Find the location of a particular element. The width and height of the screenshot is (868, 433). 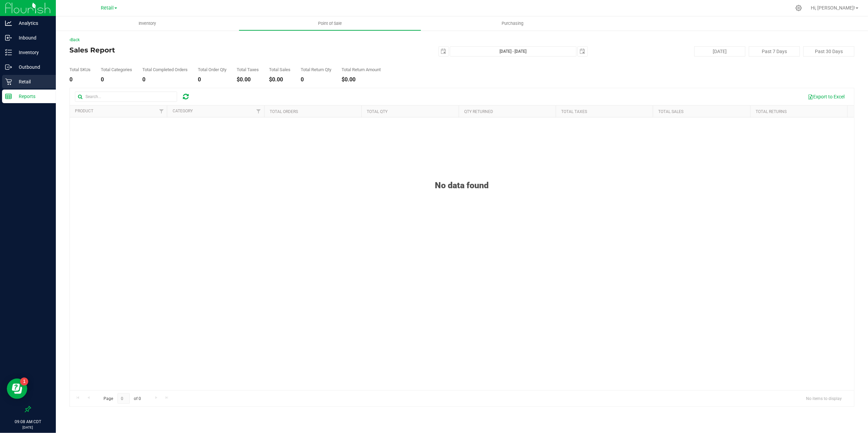

inline-svg: Inventory is located at coordinates (9, 53).